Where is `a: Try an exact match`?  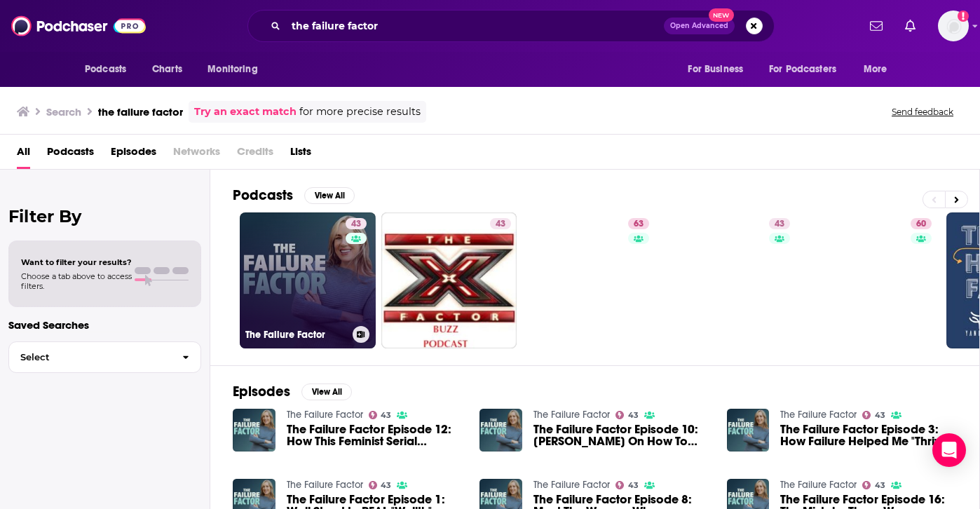
a: Try an exact match is located at coordinates (245, 111).